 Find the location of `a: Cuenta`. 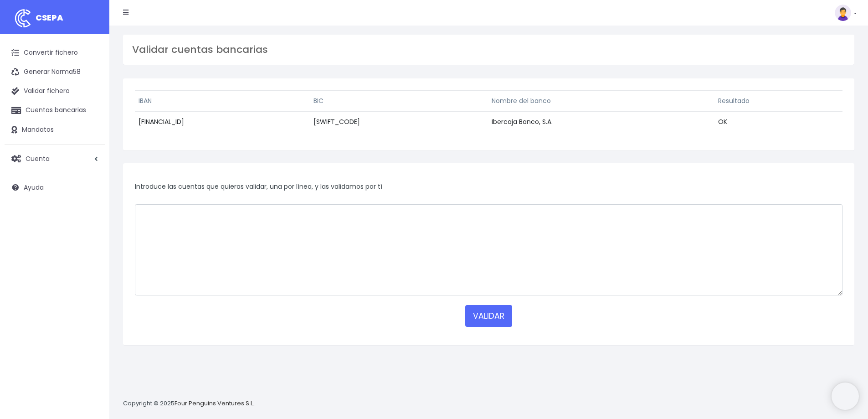

a: Cuenta is located at coordinates (55, 158).